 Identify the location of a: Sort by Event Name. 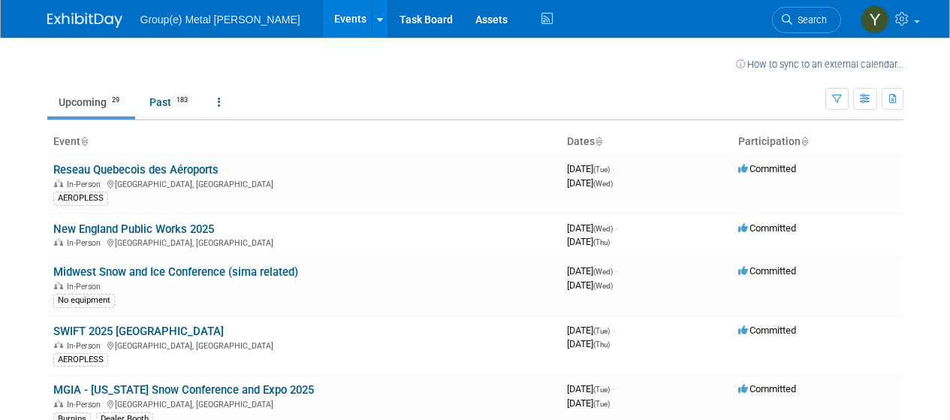
(84, 141).